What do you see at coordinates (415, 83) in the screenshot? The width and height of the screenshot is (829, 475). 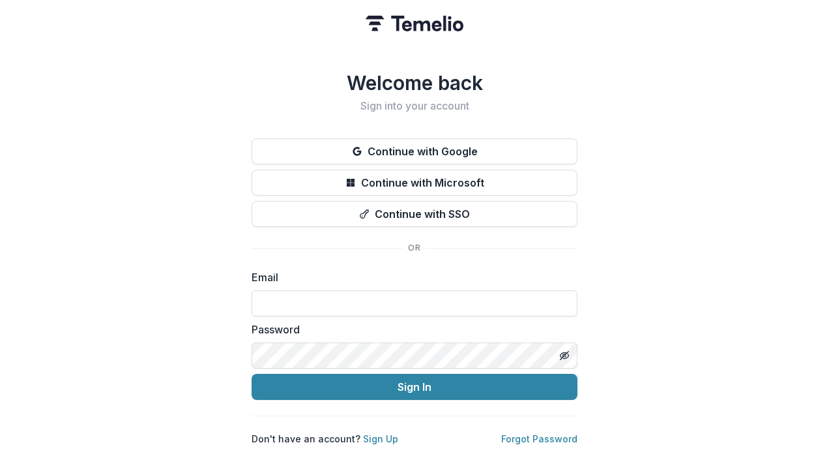 I see `h1: Welcome back` at bounding box center [415, 83].